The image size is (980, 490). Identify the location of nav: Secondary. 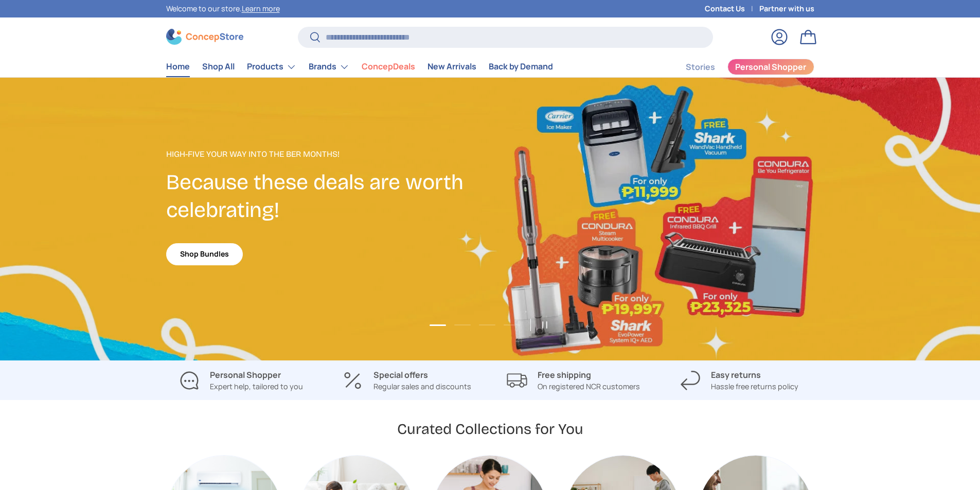
(738, 67).